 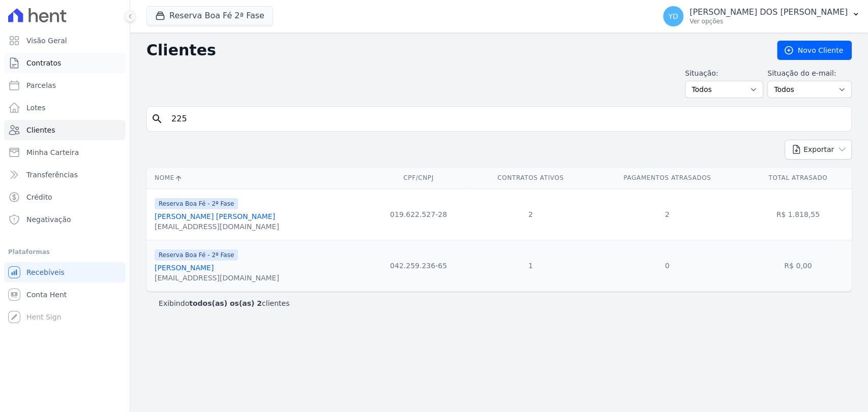 What do you see at coordinates (225, 303) in the screenshot?
I see `b: todos(as) os(as) 2` at bounding box center [225, 303].